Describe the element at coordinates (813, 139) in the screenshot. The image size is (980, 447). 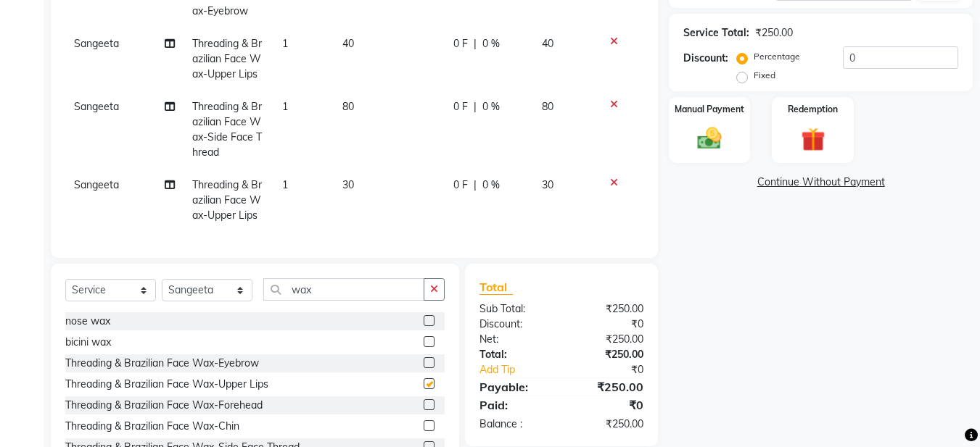
I see `img: _gift.svg` at that location.